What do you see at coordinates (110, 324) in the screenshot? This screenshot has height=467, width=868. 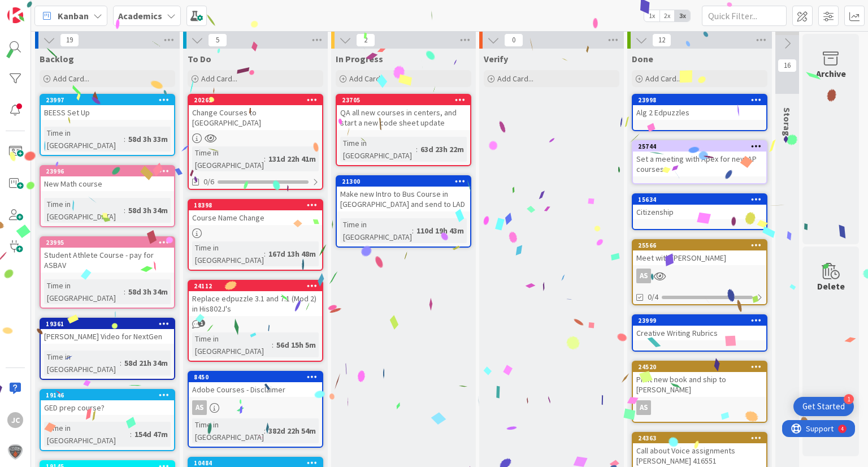 I see `div: 19361` at bounding box center [110, 324].